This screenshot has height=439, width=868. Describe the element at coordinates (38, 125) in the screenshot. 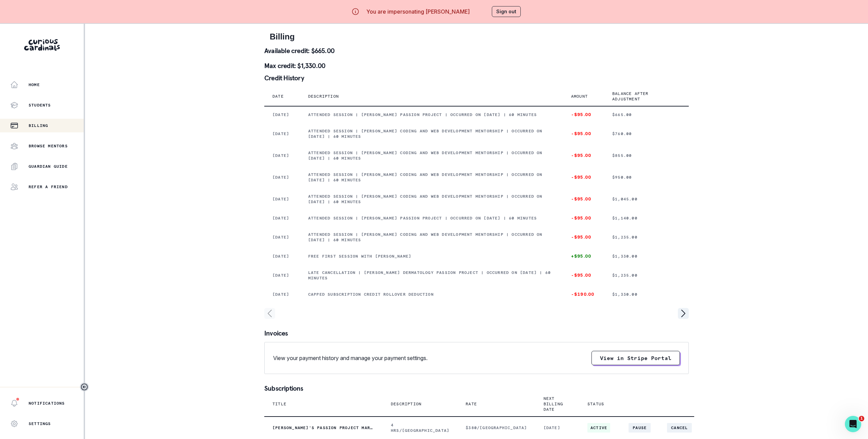

I see `p: Billing` at that location.